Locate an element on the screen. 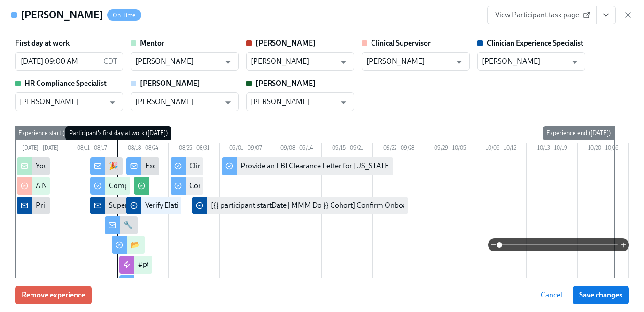 This screenshot has height=312, width=644. span: Cancel is located at coordinates (552, 295).